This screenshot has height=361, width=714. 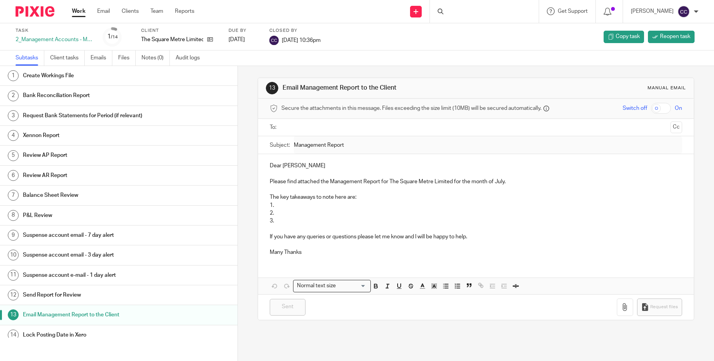 What do you see at coordinates (671, 37) in the screenshot?
I see `a: Reopen task` at bounding box center [671, 37].